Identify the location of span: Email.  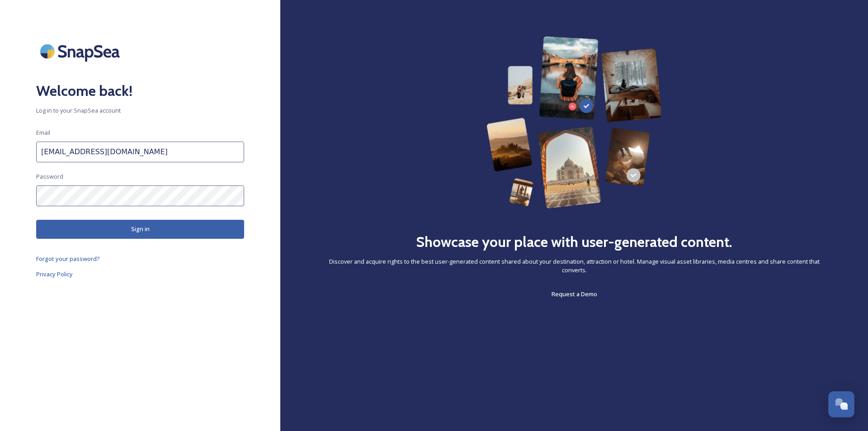
(43, 132).